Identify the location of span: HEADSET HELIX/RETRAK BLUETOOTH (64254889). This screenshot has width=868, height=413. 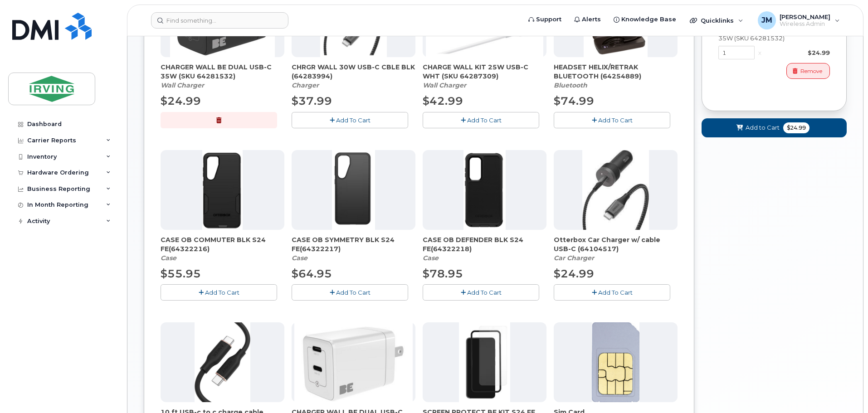
(615, 72).